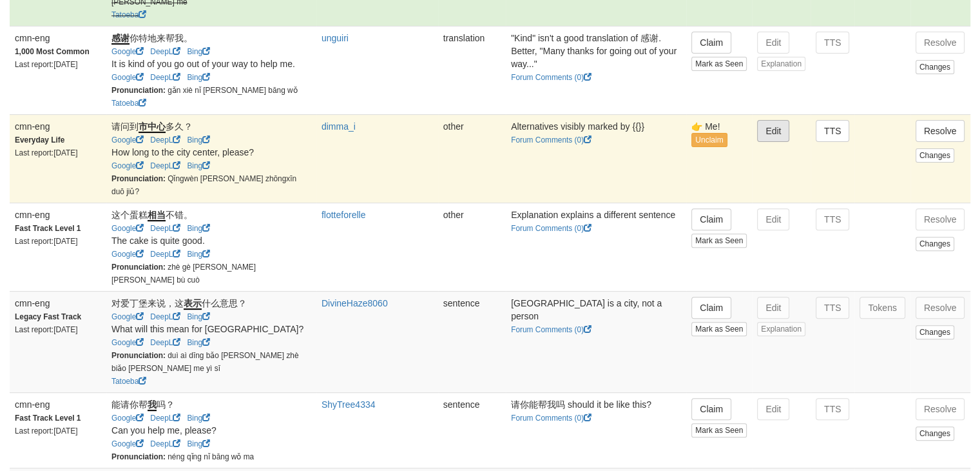 This screenshot has height=471, width=980. I want to click on u: 相当, so click(157, 215).